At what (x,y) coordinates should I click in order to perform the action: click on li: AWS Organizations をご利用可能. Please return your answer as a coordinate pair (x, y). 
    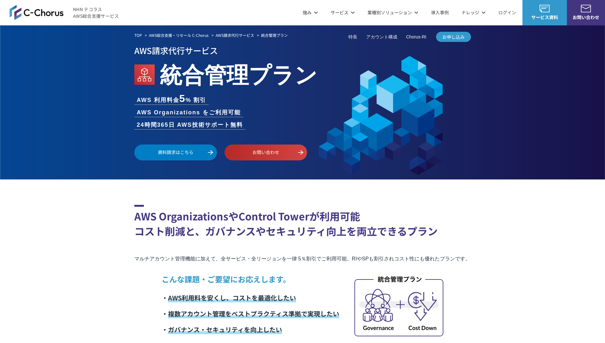
    Looking at the image, I should click on (189, 112).